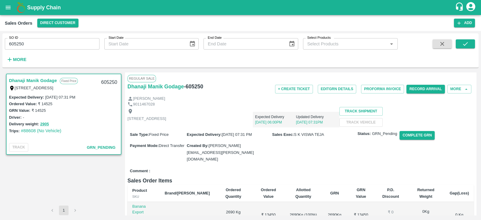 The width and height of the screenshot is (481, 220). What do you see at coordinates (361, 193) in the screenshot?
I see `b: GRN Value` at bounding box center [361, 193].